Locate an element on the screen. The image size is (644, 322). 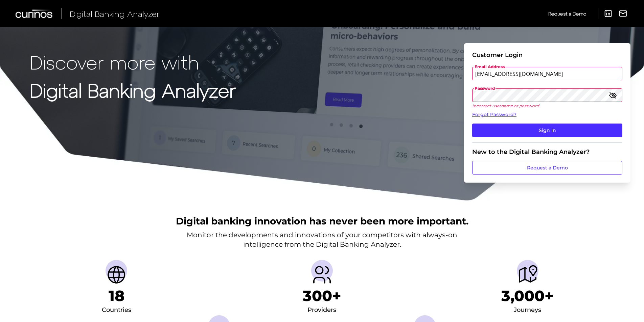
button: Sign In is located at coordinates (547, 131).